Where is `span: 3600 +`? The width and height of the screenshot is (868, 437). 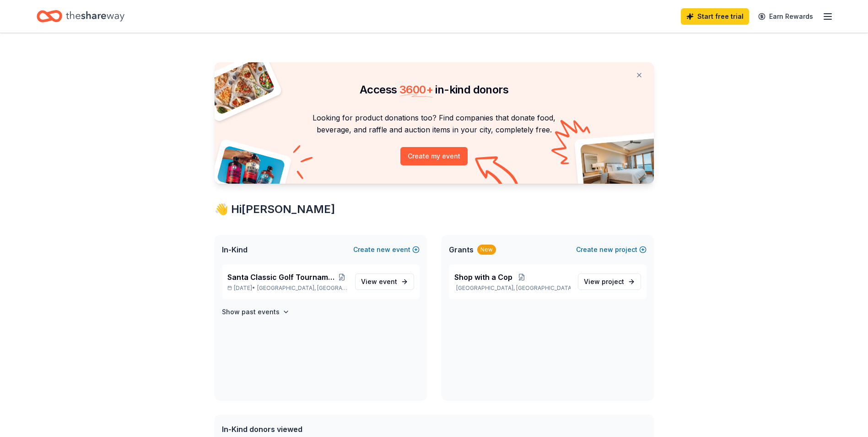 span: 3600 + is located at coordinates (416, 89).